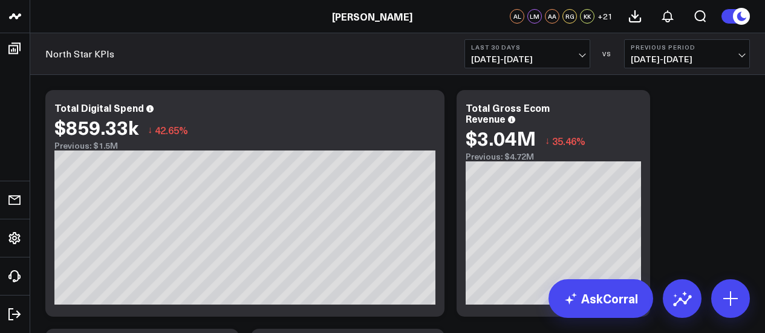 Image resolution: width=765 pixels, height=333 pixels. I want to click on span: 35.46%, so click(568, 141).